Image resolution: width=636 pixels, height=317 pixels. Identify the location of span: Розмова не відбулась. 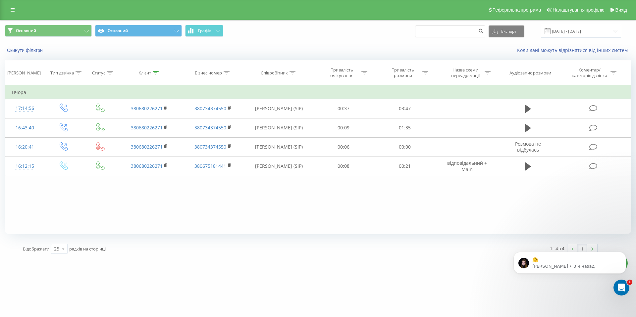
(528, 147).